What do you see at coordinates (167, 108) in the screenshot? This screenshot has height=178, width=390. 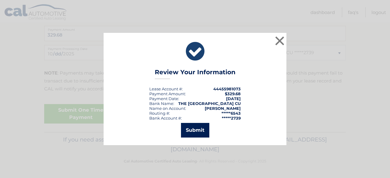 I see `div: Name on Account:` at bounding box center [167, 108].